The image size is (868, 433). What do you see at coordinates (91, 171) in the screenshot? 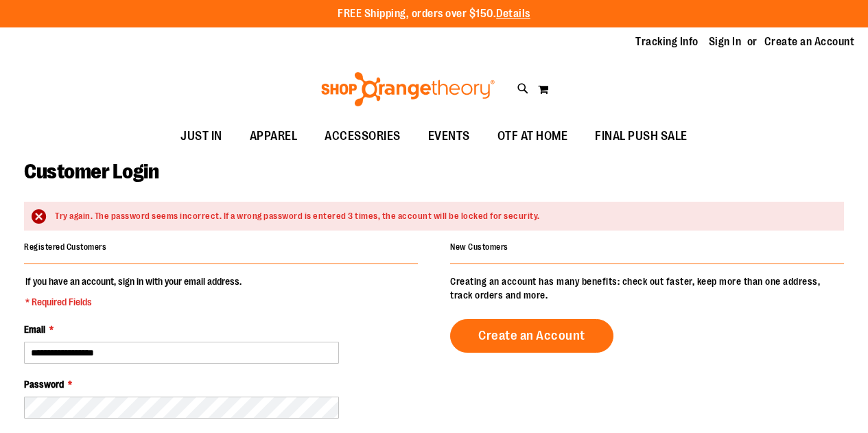
I see `span: Customer Login` at bounding box center [91, 171].